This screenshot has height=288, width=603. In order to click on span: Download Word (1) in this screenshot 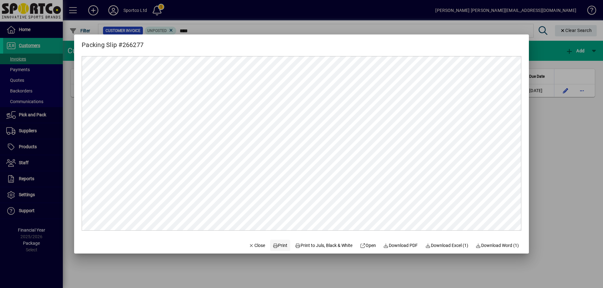, I will do `click(497, 246)`.